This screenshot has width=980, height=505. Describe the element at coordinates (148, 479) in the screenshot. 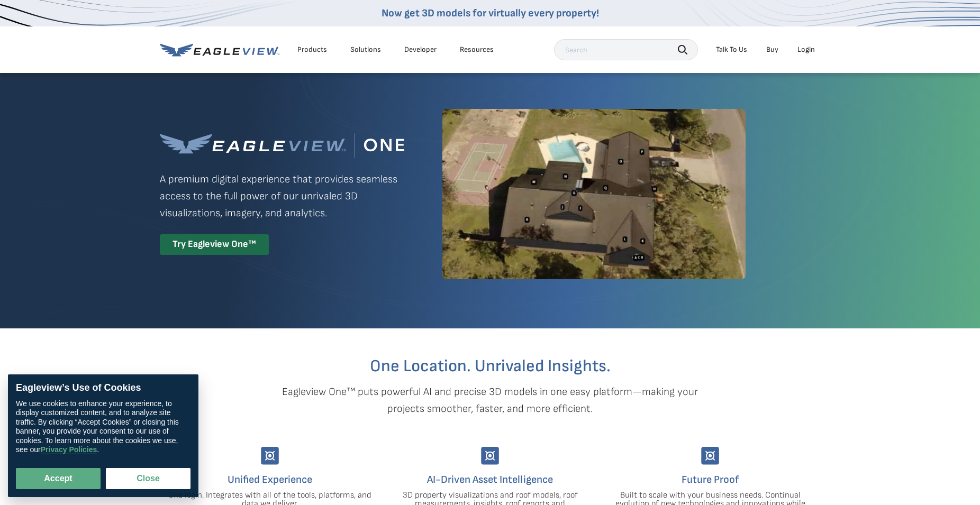

I see `button: Close` at that location.